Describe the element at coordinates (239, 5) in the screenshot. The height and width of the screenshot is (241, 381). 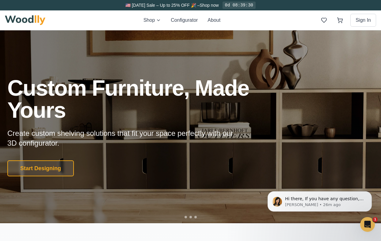
I see `div: 0d 08:39:30` at that location.